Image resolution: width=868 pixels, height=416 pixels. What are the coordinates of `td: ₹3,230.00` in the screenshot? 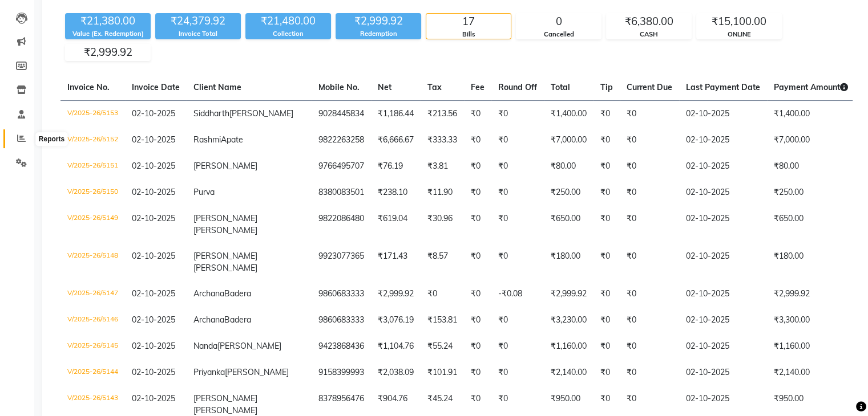 It's located at (568, 321).